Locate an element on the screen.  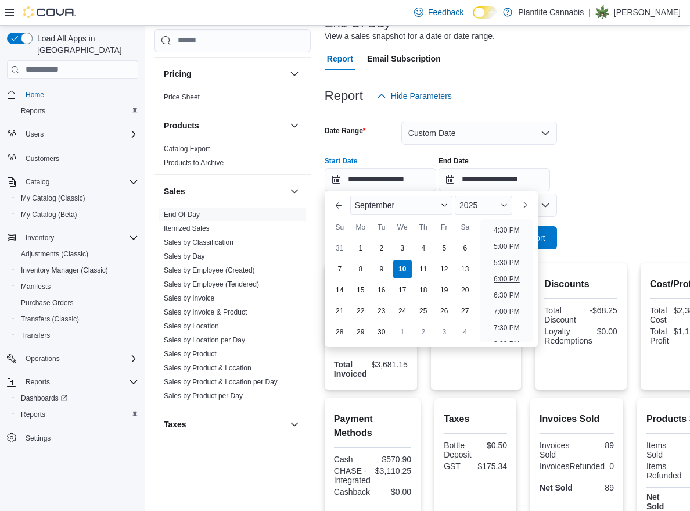
a: Itemized Sales is located at coordinates (187, 228).